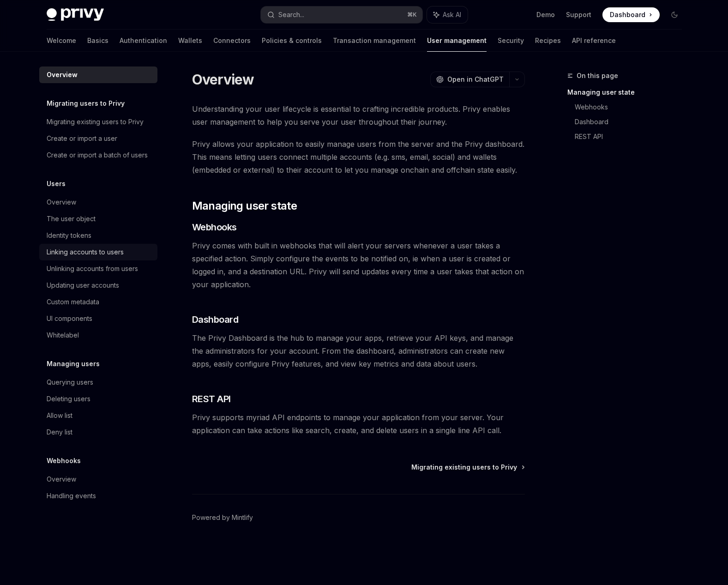 The width and height of the screenshot is (728, 585). What do you see at coordinates (69, 399) in the screenshot?
I see `div: Deleting users` at bounding box center [69, 399].